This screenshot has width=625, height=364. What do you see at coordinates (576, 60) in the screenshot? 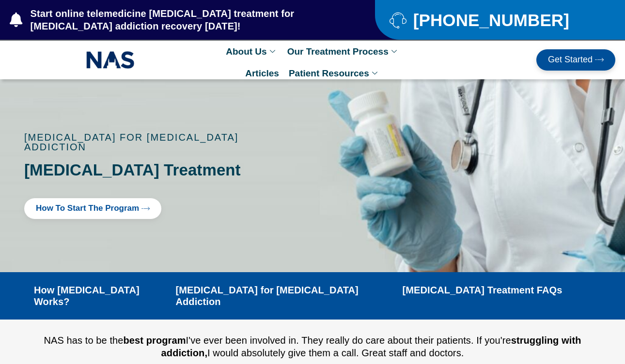
I see `a: Get Started` at bounding box center [576, 60].